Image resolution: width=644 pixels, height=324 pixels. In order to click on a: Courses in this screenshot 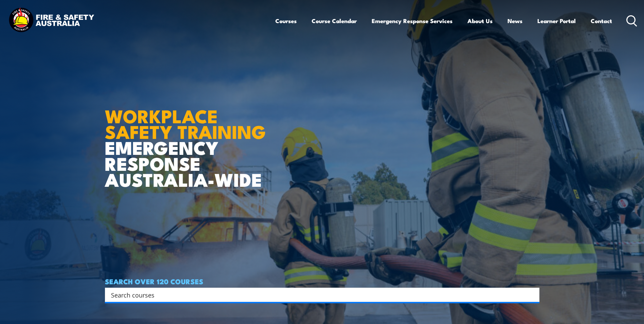, I will do `click(286, 21)`.